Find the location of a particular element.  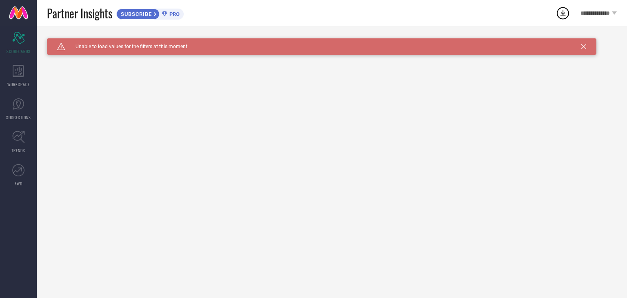

div: Unable to load filters at this moment. Please try later. is located at coordinates (332, 42).